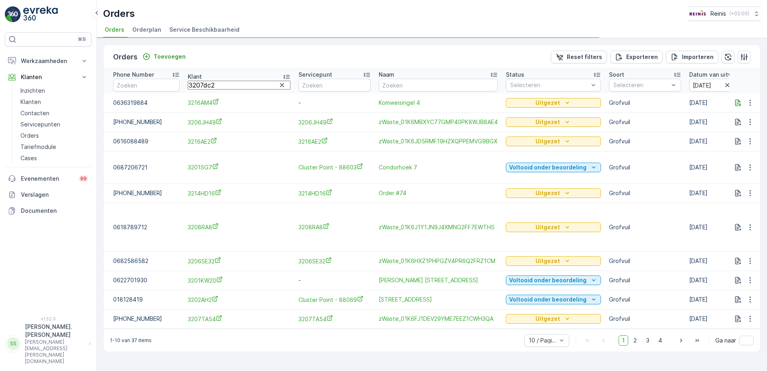  What do you see at coordinates (438, 141) in the screenshot?
I see `a: zWaste_01K6JD5RMF19HZXQPPEMVG9BGX` at bounding box center [438, 141].